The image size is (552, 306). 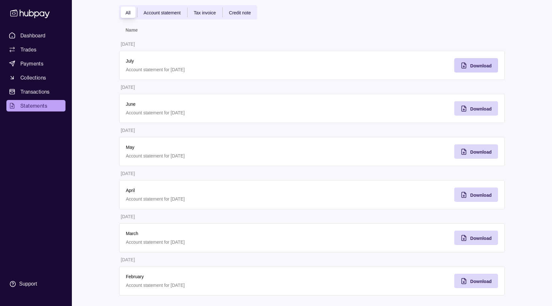 What do you see at coordinates (128, 13) in the screenshot?
I see `span: All` at bounding box center [128, 13].